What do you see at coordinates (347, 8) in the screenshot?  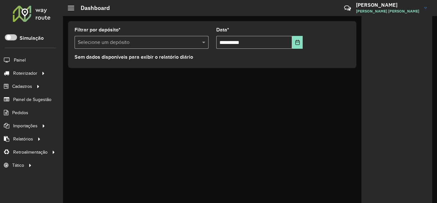 I see `a: Contato Rápido` at bounding box center [347, 8].